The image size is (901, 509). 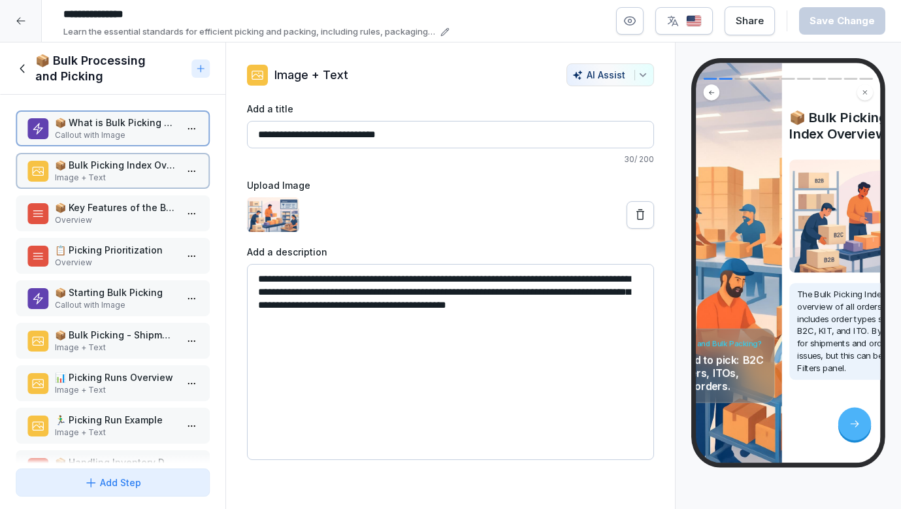 What do you see at coordinates (112, 425) in the screenshot?
I see `div: 🏃‍♂️ Picking Run ExampleImage + Text` at bounding box center [112, 425].